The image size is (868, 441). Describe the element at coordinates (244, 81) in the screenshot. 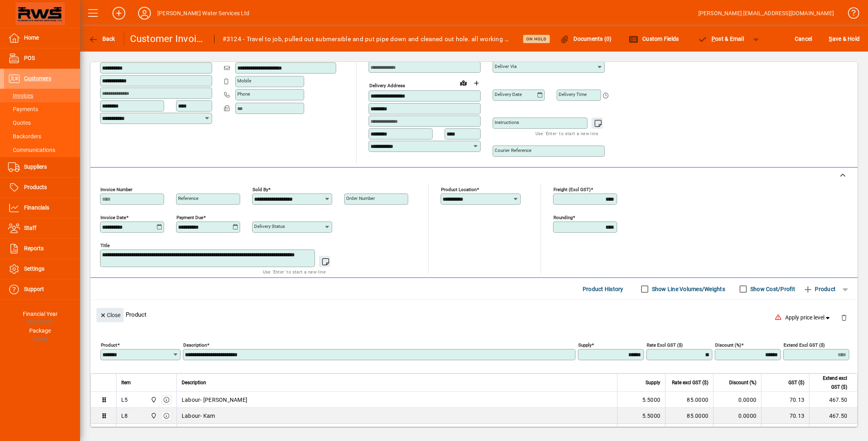

I see `mat-label: Mobile` at that location.